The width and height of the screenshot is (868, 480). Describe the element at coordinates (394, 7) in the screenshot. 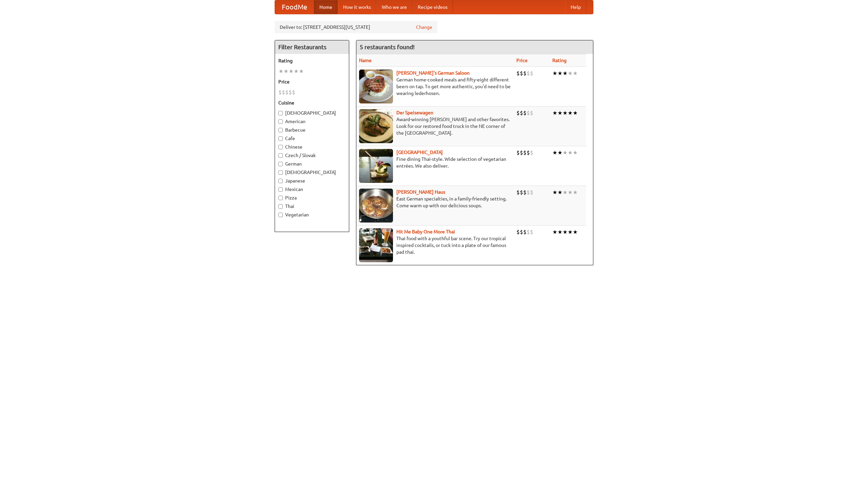

I see `a: Who we are` at that location.